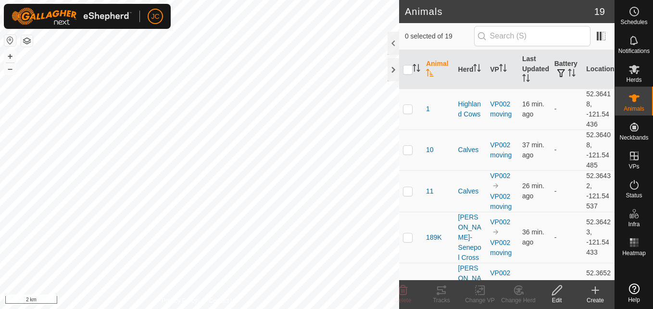  I want to click on th: Location, so click(598, 69).